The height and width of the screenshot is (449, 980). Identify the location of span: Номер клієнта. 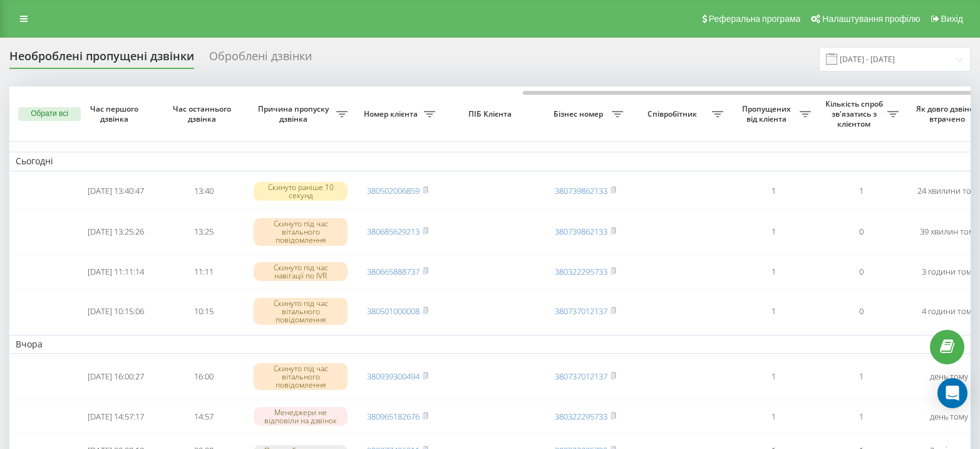
(392, 114).